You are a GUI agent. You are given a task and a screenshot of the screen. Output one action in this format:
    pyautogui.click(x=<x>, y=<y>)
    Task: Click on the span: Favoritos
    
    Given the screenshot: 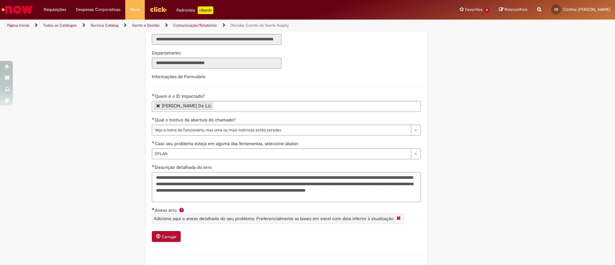 What is the action you would take?
    pyautogui.click(x=474, y=10)
    